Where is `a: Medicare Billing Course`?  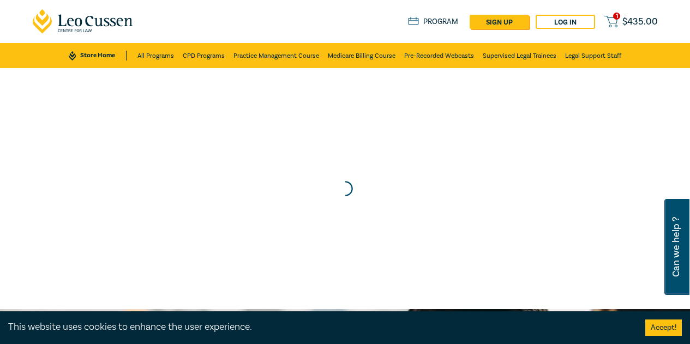 a: Medicare Billing Course is located at coordinates (362, 56).